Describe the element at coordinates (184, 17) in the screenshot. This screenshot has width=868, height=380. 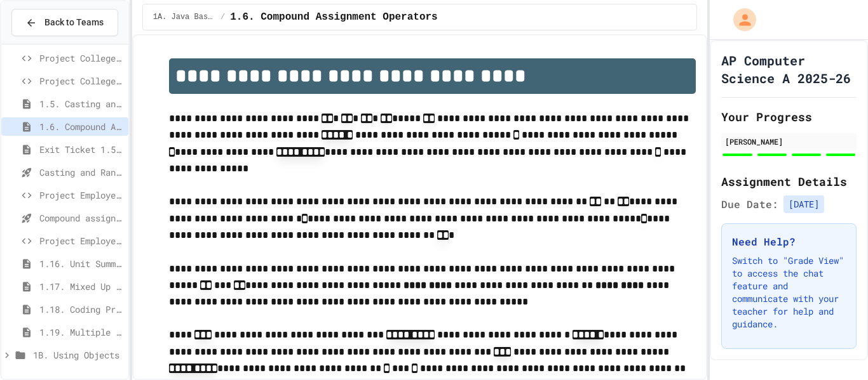
I see `span: 1A. Java Basics` at that location.